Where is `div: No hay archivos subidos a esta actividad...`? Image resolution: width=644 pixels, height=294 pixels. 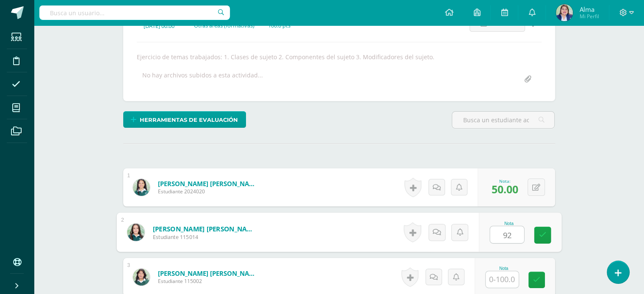 div: No hay archivos subidos a esta actividad... is located at coordinates (202, 79).